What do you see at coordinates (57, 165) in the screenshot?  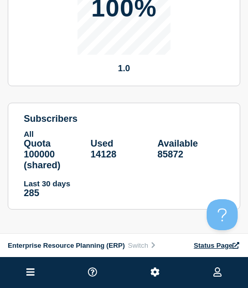 I see `span: (shared)` at bounding box center [57, 165].